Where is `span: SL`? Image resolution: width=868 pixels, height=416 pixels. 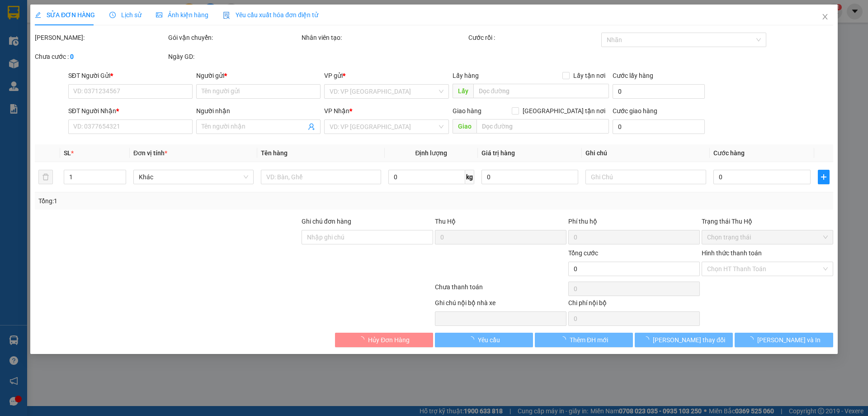 span: SL is located at coordinates (67, 153).